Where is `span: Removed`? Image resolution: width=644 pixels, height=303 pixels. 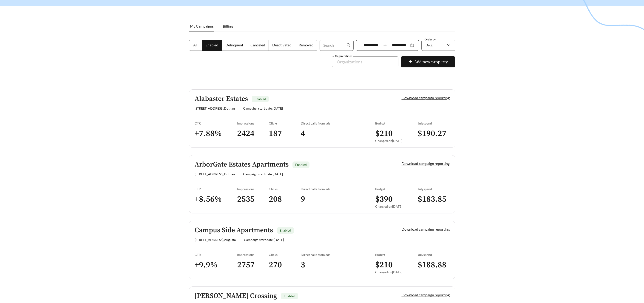 span: Removed is located at coordinates (306, 45).